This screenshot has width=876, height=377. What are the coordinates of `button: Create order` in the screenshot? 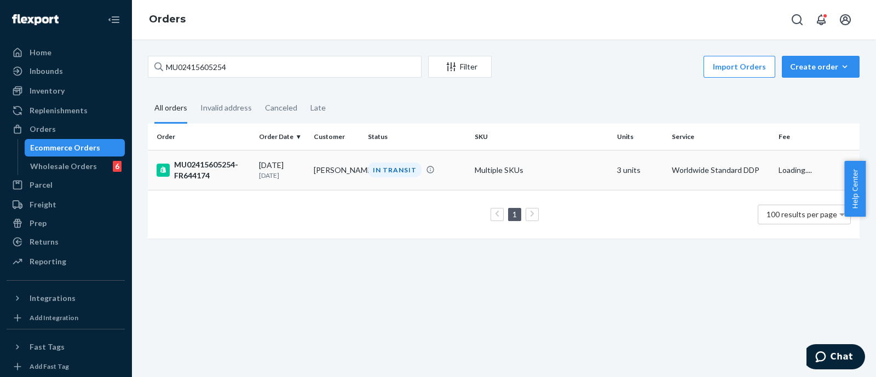 It's located at (821, 67).